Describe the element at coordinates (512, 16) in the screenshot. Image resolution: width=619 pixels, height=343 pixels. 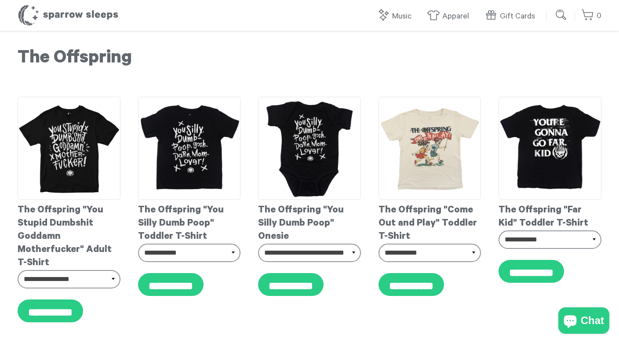
I see `a: Gift Cards` at that location.